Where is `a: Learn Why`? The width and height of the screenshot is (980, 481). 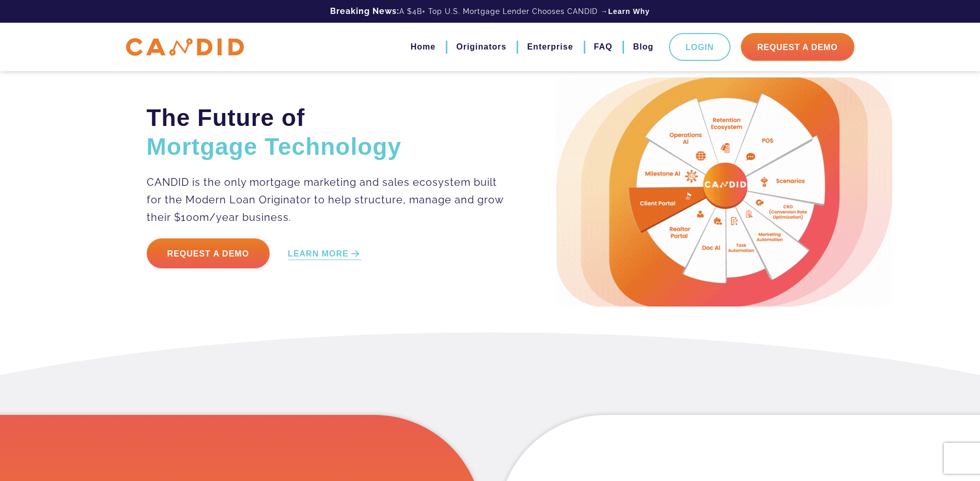 a: Learn Why is located at coordinates (629, 12).